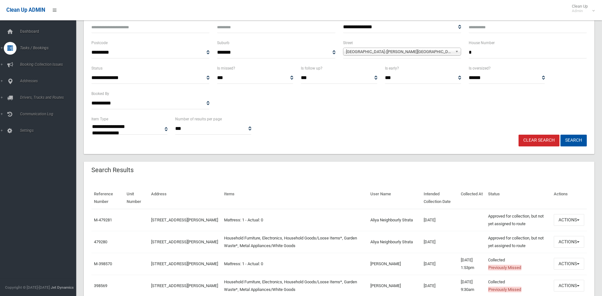 This screenshot has height=296, width=602. What do you see at coordinates (312, 68) in the screenshot?
I see `label: Is follow up?` at bounding box center [312, 68].